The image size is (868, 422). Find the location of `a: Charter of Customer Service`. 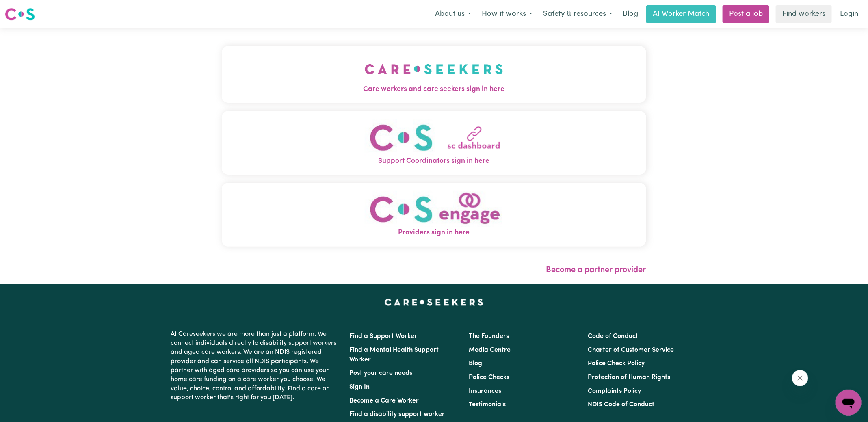

a: Charter of Customer Service is located at coordinates (631, 350).